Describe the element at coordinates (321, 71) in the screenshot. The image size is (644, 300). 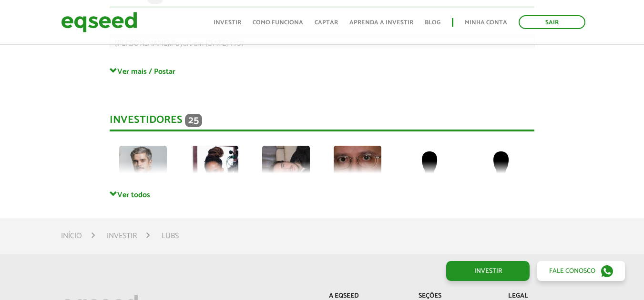
I see `a: Ver mais / Postar` at that location.